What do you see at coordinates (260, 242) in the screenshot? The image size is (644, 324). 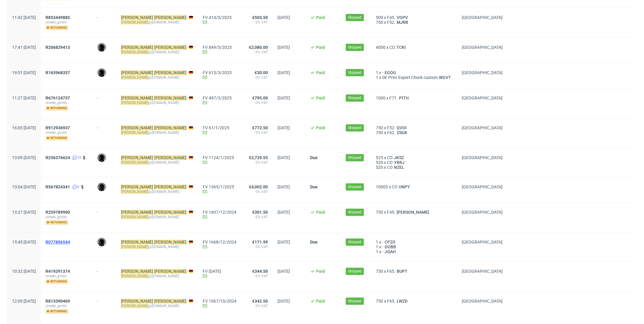 I see `span: €171.99` at bounding box center [260, 242].